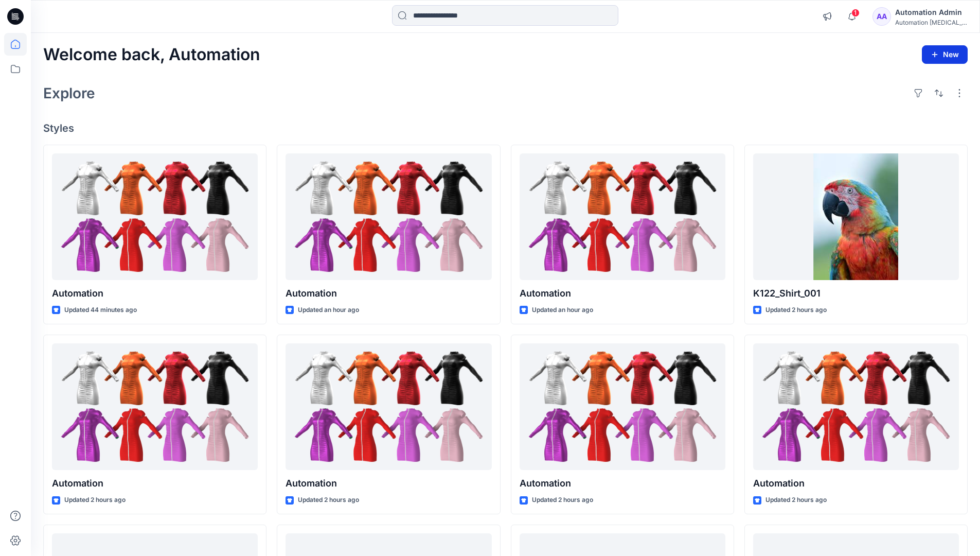  What do you see at coordinates (944, 55) in the screenshot?
I see `button: New` at bounding box center [944, 55].